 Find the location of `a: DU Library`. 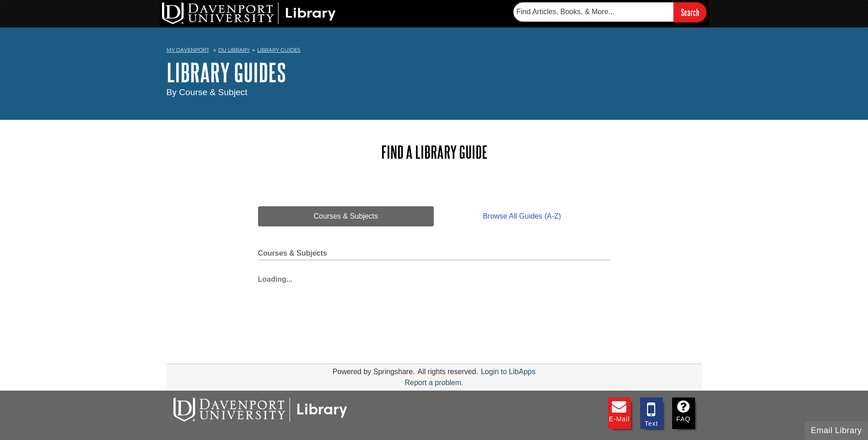

a: DU Library is located at coordinates (234, 50).